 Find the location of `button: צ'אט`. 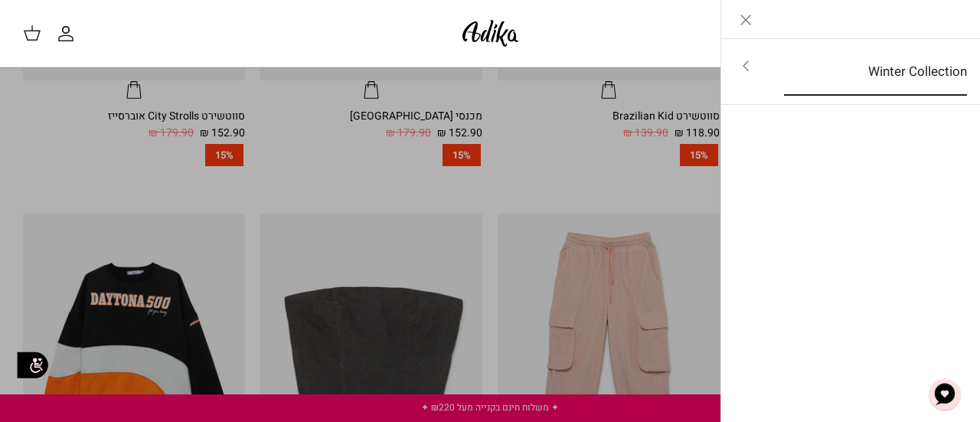

button: צ'אט is located at coordinates (945, 395).